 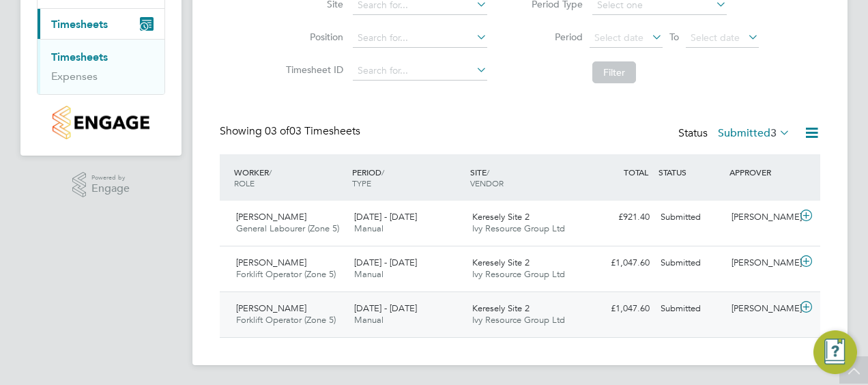 What do you see at coordinates (101, 24) in the screenshot?
I see `button: Timesheets` at bounding box center [101, 24].